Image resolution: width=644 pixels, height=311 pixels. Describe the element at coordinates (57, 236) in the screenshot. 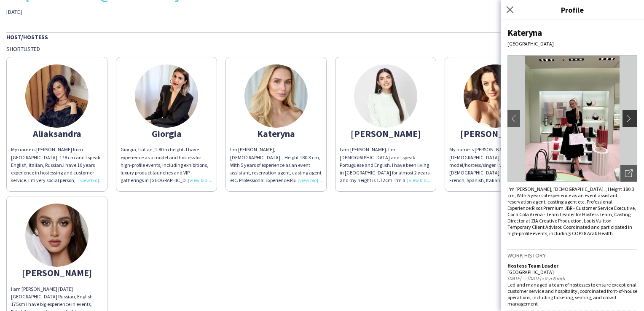

I see `img: thumb-a9fbda4c-252d-425b-af8b-91dde0a5ca79.jpg` at that location.